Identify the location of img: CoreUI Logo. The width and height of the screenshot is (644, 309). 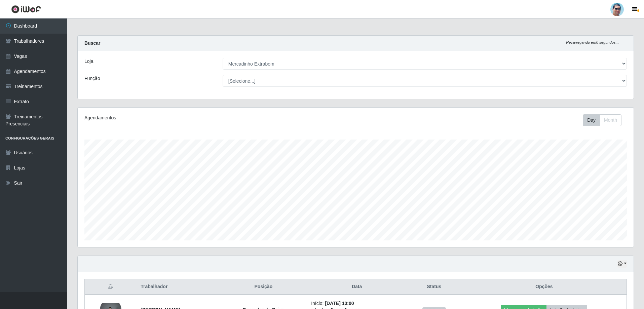
(26, 9).